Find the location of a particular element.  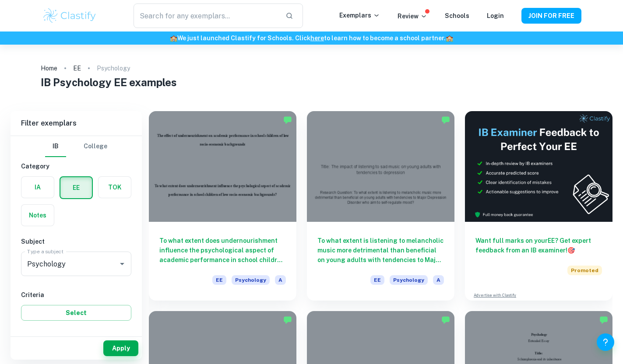

h6: To what extent does undernourishment influence the psychological aspect of academic performance i... is located at coordinates (222, 250).